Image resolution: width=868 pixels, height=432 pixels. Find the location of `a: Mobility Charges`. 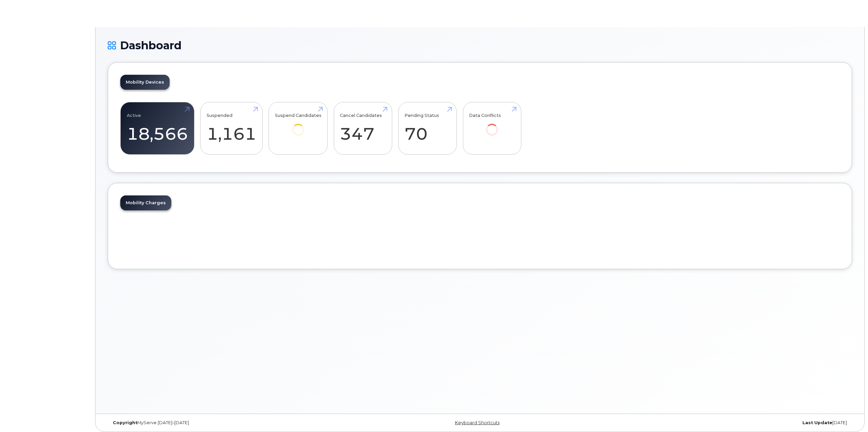

a: Mobility Charges is located at coordinates (146, 203).